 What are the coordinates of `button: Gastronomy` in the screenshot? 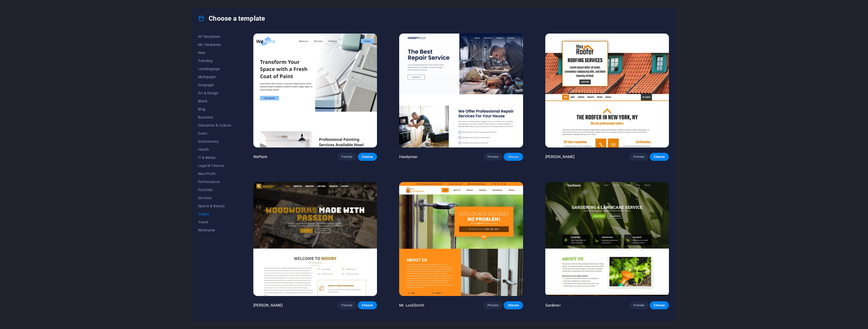 It's located at (215, 141).